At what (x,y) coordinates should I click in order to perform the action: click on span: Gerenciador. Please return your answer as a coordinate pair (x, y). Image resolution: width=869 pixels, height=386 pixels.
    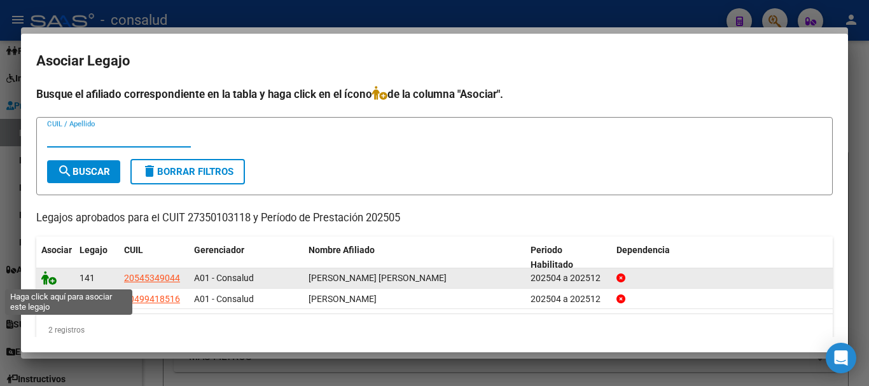
    Looking at the image, I should click on (219, 250).